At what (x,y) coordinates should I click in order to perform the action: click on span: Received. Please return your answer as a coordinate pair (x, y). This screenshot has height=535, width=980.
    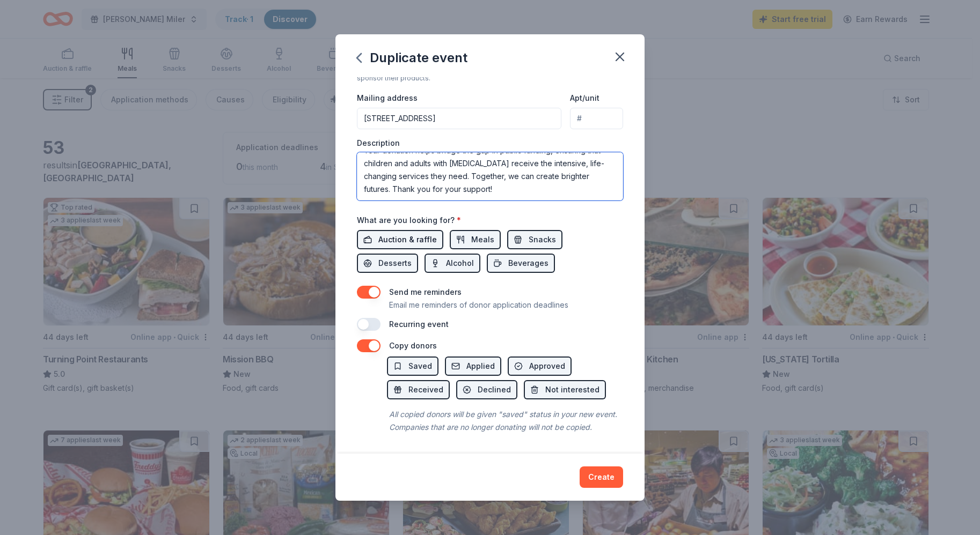
    Looking at the image, I should click on (426, 390).